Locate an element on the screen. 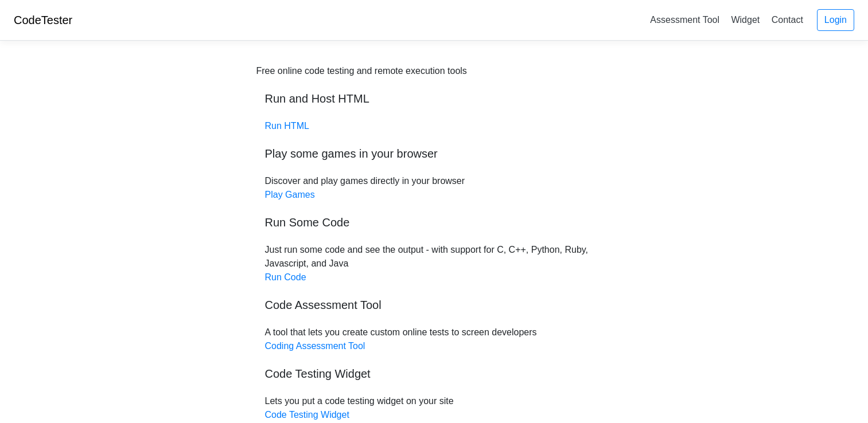 This screenshot has width=868, height=423. a: Coding Assessment Tool is located at coordinates (315, 346).